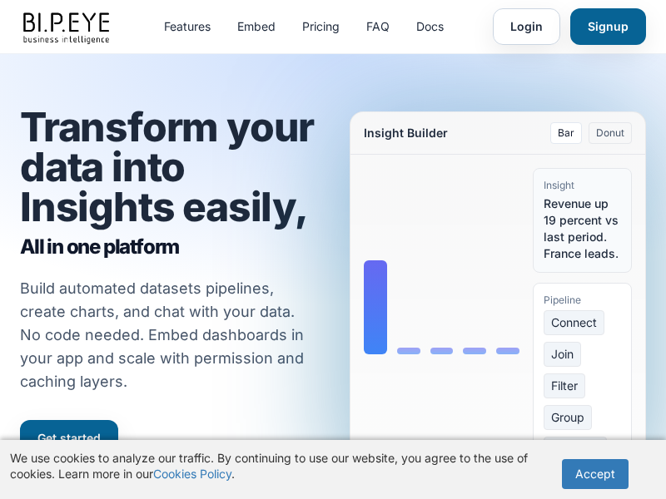 Image resolution: width=666 pixels, height=499 pixels. Describe the element at coordinates (608, 27) in the screenshot. I see `a: Signup` at that location.